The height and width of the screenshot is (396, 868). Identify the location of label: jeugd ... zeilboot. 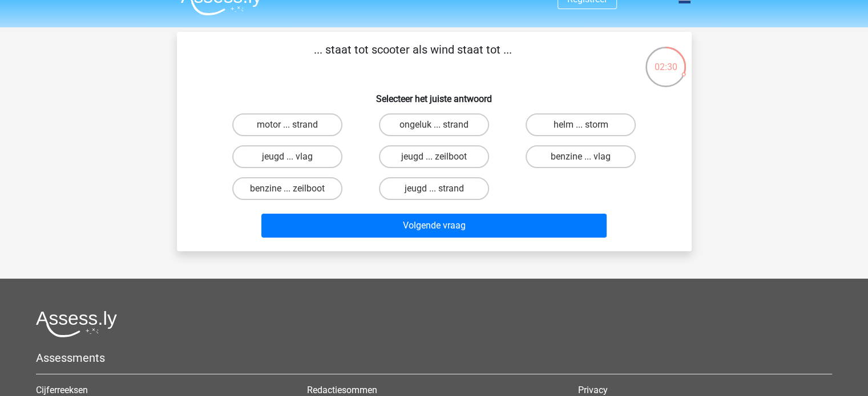
(434, 157).